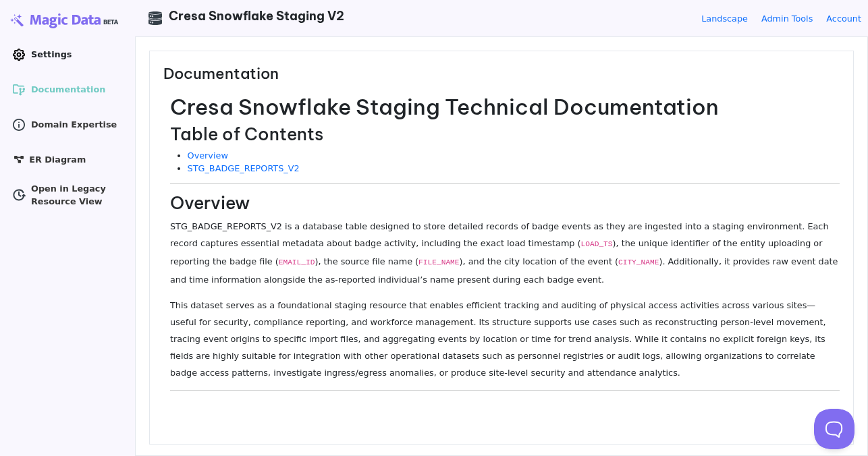 This screenshot has width=868, height=456. I want to click on span: Domain Expertise, so click(73, 124).